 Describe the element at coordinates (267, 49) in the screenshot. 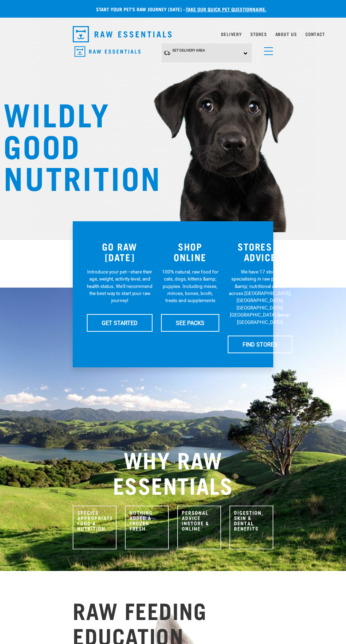

I see `a: menu` at that location.